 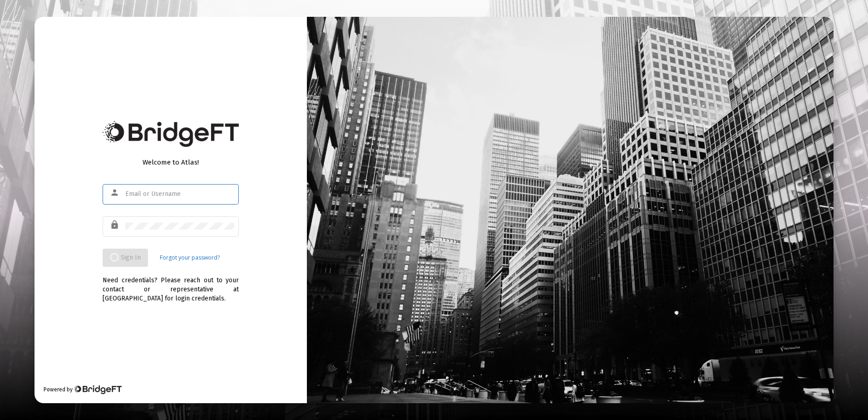 What do you see at coordinates (180, 194) in the screenshot?
I see `input: Email or Username` at bounding box center [180, 194].